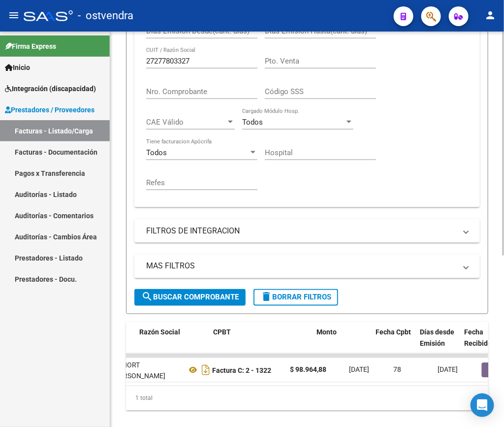 The height and width of the screenshot is (427, 504). I want to click on datatable-header-cell: Días desde Emisión, so click(438, 343).